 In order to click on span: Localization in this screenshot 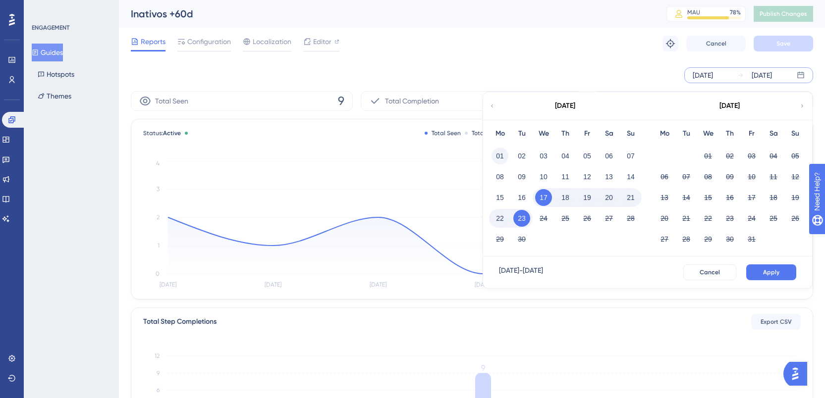, I will do `click(272, 42)`.